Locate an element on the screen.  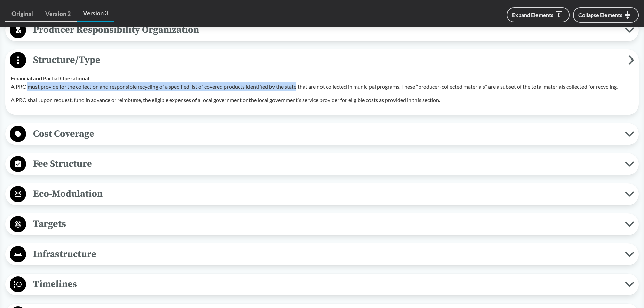
span: Timelines is located at coordinates (325, 284).